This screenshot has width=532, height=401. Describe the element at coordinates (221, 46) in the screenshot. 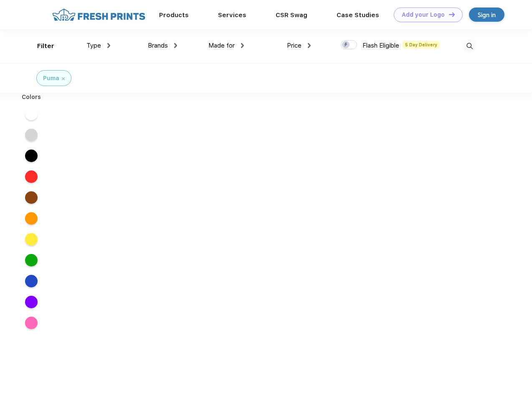

I see `span: Made for` at that location.